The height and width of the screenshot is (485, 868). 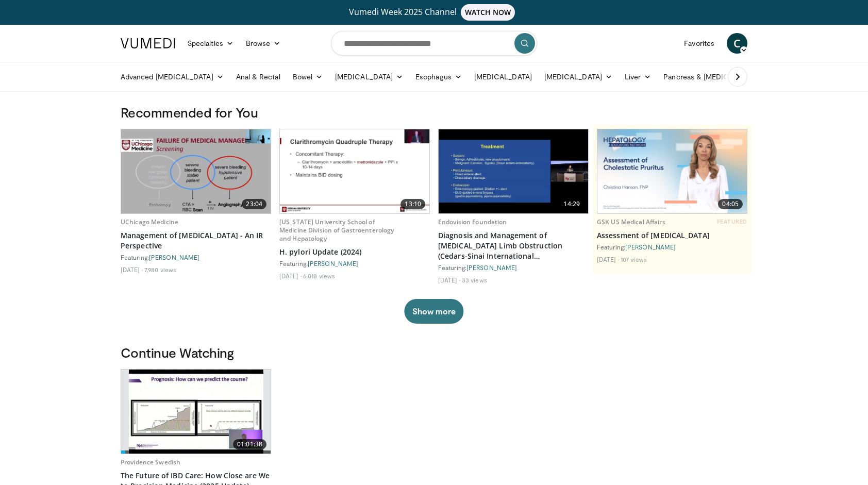 What do you see at coordinates (439, 77) in the screenshot?
I see `a: Esophagus` at bounding box center [439, 77].